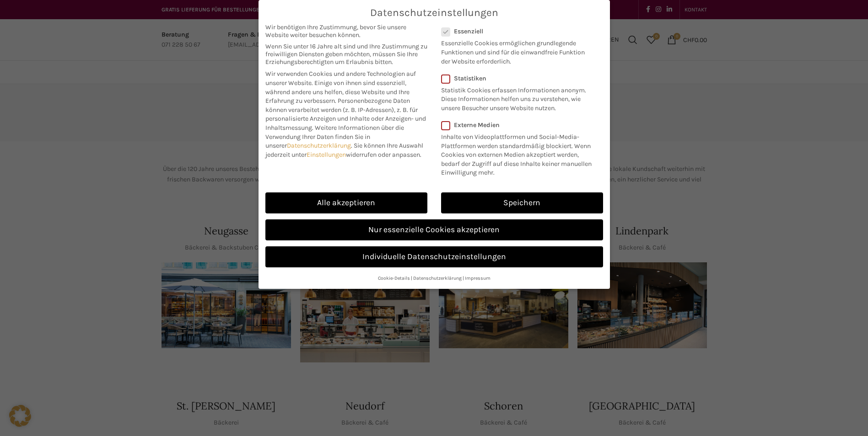  I want to click on span: Datenschutzeinstellungen, so click(434, 13).